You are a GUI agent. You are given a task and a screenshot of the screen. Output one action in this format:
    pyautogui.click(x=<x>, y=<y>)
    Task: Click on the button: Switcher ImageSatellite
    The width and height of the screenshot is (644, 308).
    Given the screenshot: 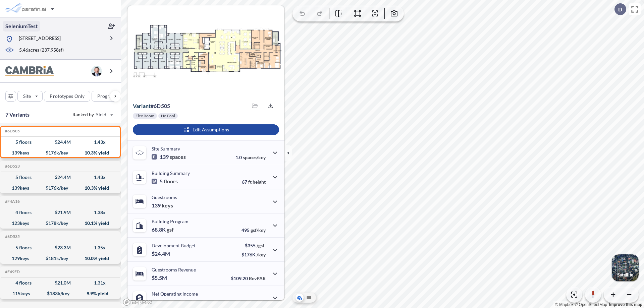 What is the action you would take?
    pyautogui.click(x=625, y=268)
    